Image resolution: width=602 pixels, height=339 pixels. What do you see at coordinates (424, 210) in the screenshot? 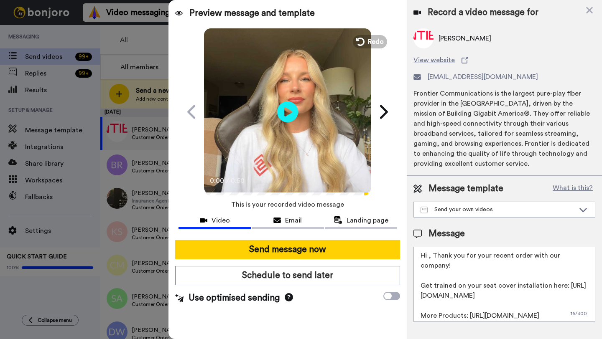
I see `img: Message-temps.svg` at bounding box center [424, 210].